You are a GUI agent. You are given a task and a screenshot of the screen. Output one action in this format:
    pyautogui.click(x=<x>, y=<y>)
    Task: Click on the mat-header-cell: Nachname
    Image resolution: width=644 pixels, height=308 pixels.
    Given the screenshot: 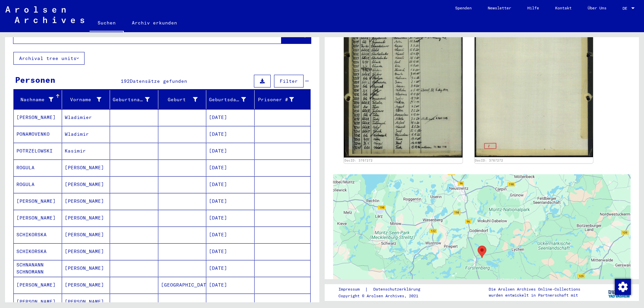 What is the action you would take?
    pyautogui.click(x=38, y=100)
    